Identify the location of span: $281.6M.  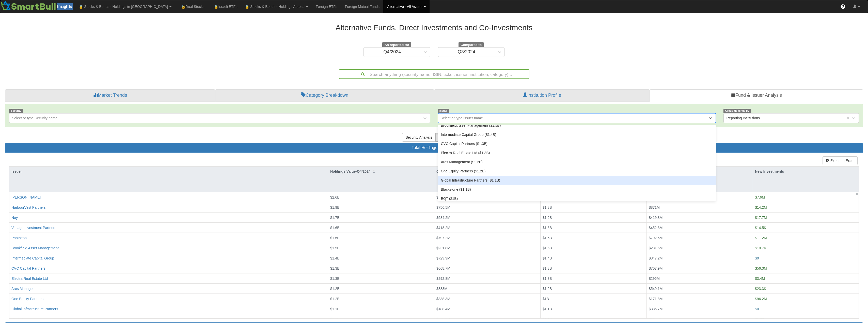
(656, 248).